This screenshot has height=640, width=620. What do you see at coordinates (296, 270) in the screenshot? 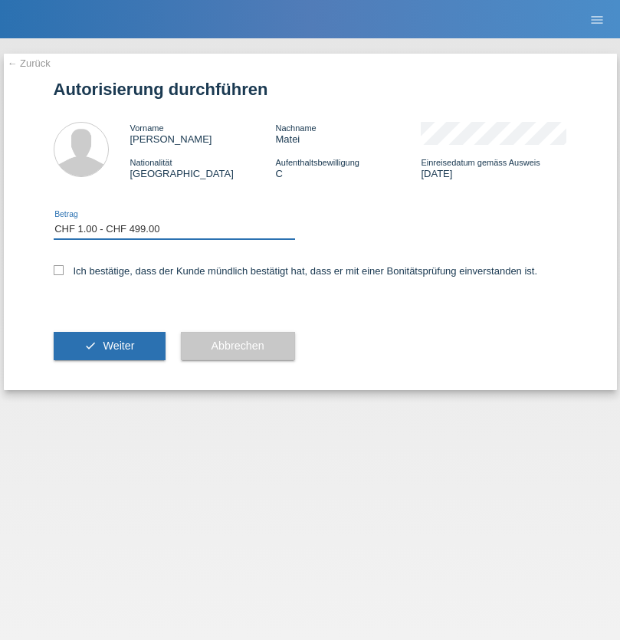
I see `label: Ich bestätige, dass der Kunde mündlich bestätigt hat, dass er mit einer Bonitätsprüfung einversta...` at bounding box center [296, 270].